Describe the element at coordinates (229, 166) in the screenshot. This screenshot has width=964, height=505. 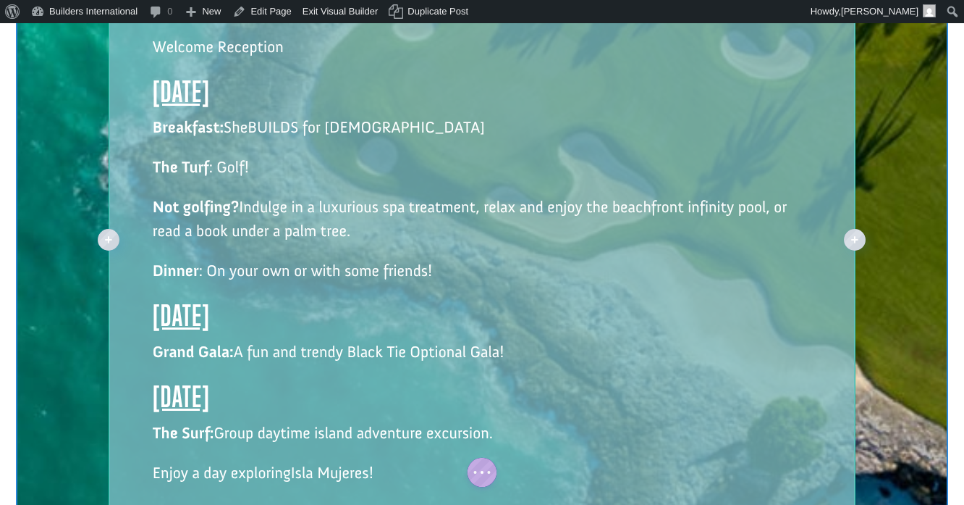
I see `span: : Golf!` at that location.